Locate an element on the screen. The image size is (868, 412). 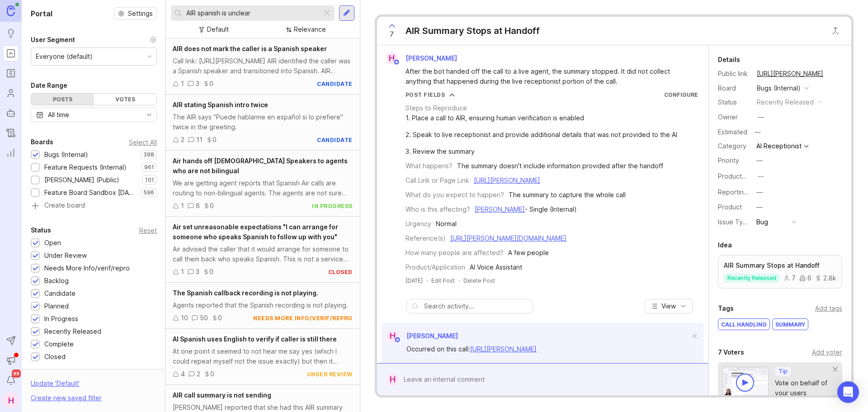
a: Configure is located at coordinates (681, 95).